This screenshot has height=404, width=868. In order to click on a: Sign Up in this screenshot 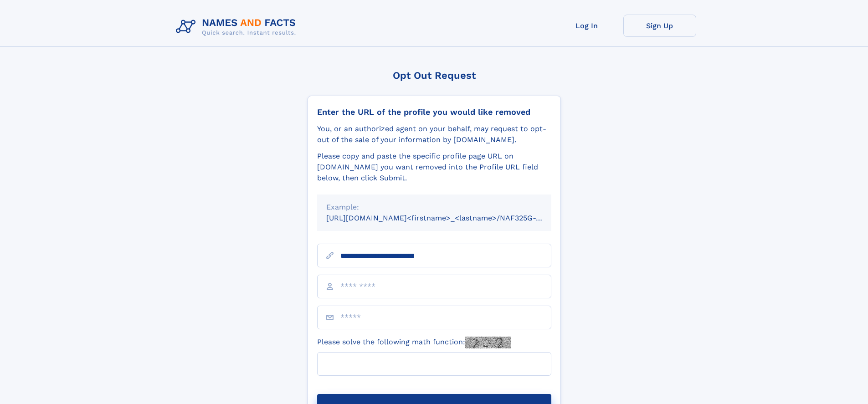, I will do `click(660, 25)`.